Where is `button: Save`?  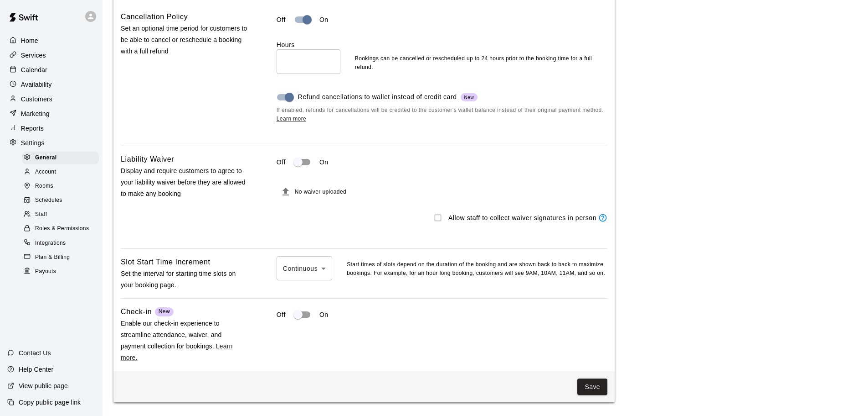 button: Save is located at coordinates (593, 387).